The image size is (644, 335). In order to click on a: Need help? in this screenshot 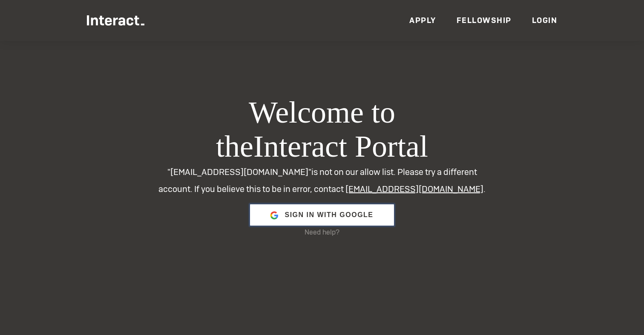, I will do `click(322, 232)`.